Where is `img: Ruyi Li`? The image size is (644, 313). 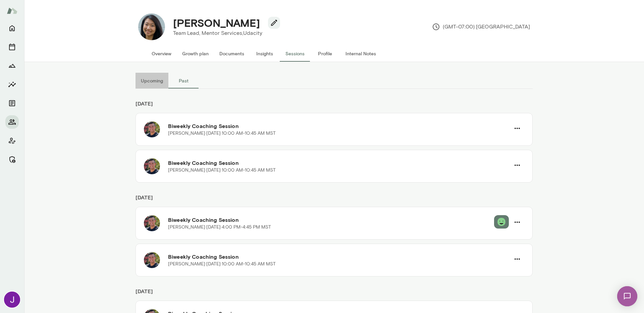 img: Ruyi Li is located at coordinates (152, 27).